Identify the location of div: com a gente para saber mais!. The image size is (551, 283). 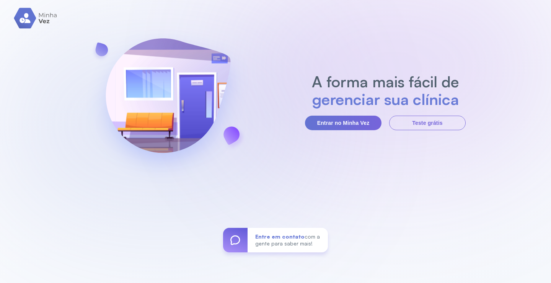
(288, 240).